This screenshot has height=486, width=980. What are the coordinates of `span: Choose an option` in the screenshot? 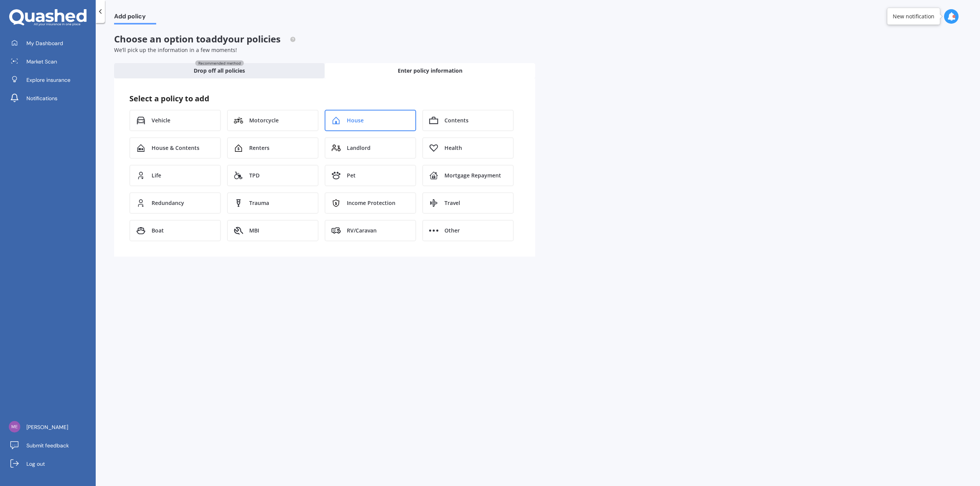 It's located at (205, 39).